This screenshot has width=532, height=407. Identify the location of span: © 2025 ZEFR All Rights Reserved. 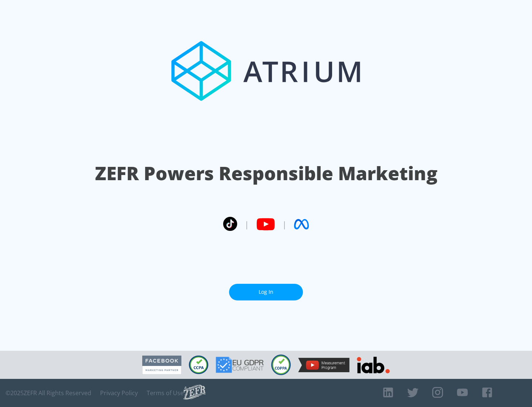
(48, 393).